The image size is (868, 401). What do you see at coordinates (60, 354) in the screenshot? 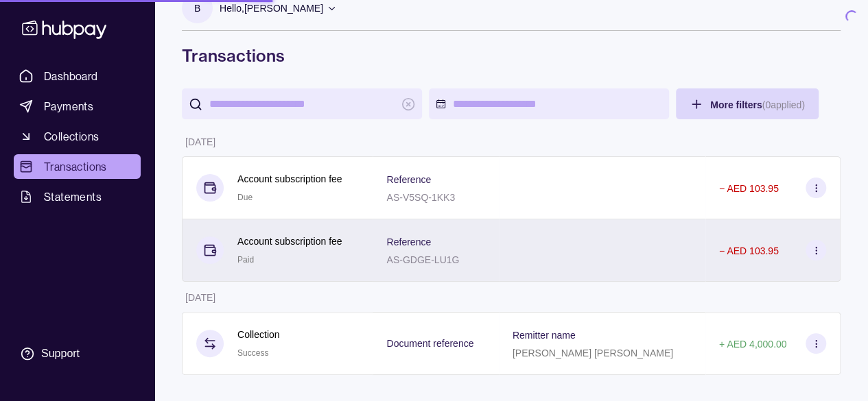
I see `div: Support` at bounding box center [60, 354].